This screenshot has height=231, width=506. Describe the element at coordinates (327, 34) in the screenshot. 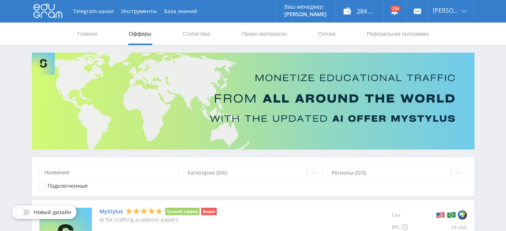

I see `a: Потоки` at that location.